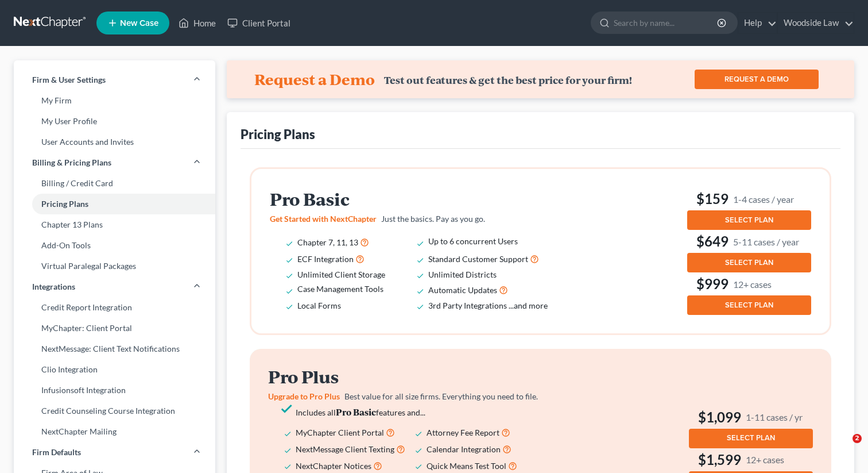  I want to click on span: Best value for all size firms. Everything you need to file., so click(441, 396).